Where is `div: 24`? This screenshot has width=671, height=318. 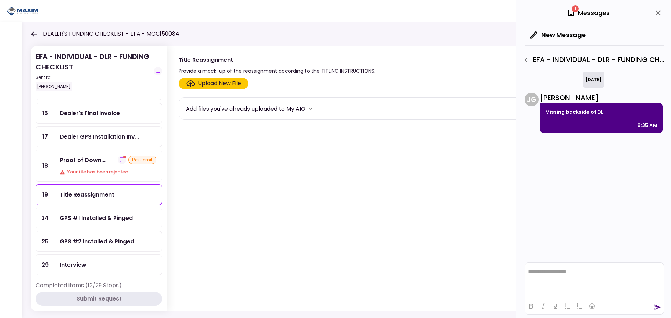 div: 24 is located at coordinates (45, 218).